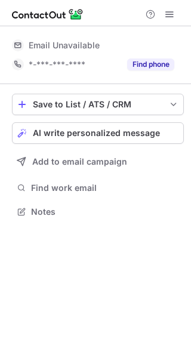 This screenshot has width=191, height=358. Describe the element at coordinates (105, 188) in the screenshot. I see `span: Find work email` at that location.